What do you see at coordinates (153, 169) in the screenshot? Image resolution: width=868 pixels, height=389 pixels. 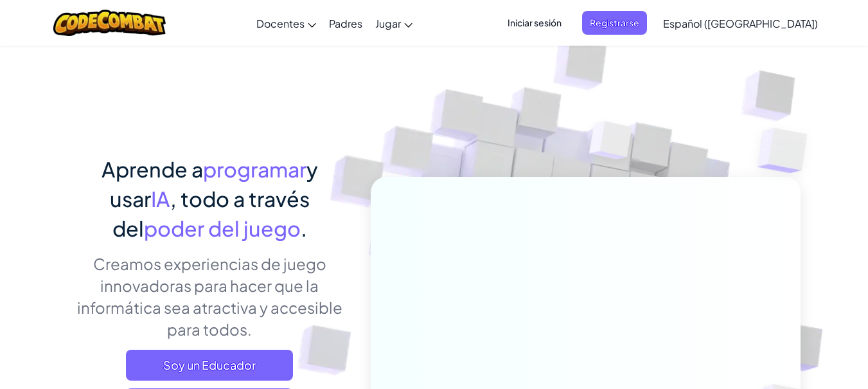 I see `span: Aprende a` at bounding box center [153, 169].